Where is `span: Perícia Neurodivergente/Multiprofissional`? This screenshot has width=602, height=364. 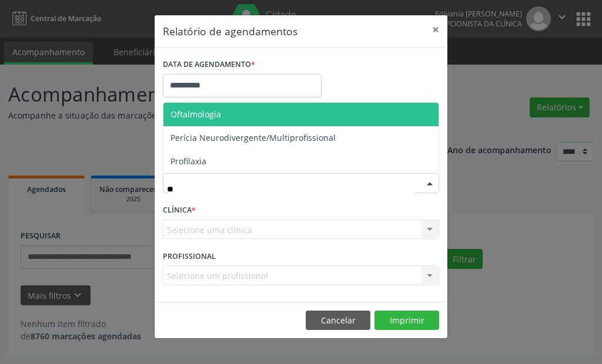
span: Perícia Neurodivergente/Multiprofissional is located at coordinates (253, 137).